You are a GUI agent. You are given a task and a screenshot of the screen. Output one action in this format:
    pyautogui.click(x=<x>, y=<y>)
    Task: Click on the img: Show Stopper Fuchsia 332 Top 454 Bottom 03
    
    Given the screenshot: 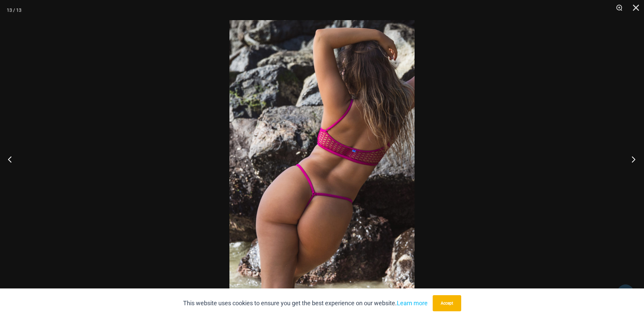 What is the action you would take?
    pyautogui.click(x=322, y=159)
    